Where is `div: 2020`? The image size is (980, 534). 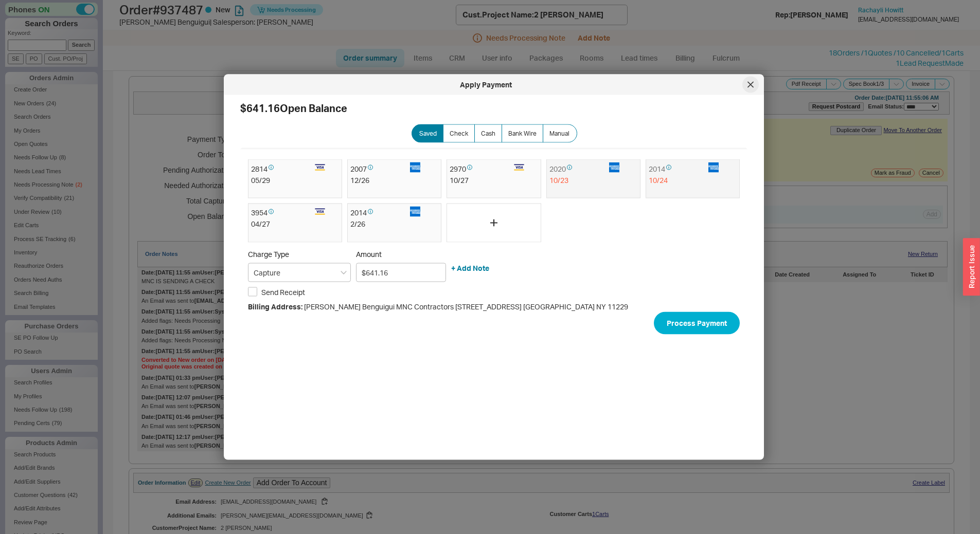
div: 2020 is located at coordinates (579, 168).